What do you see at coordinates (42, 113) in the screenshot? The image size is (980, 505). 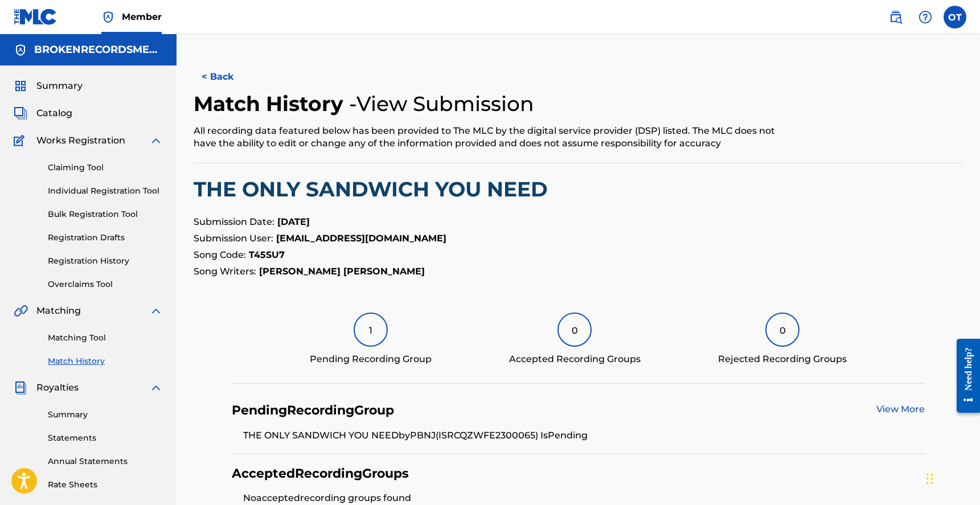 I see `a: CatalogCatalog` at bounding box center [42, 113].